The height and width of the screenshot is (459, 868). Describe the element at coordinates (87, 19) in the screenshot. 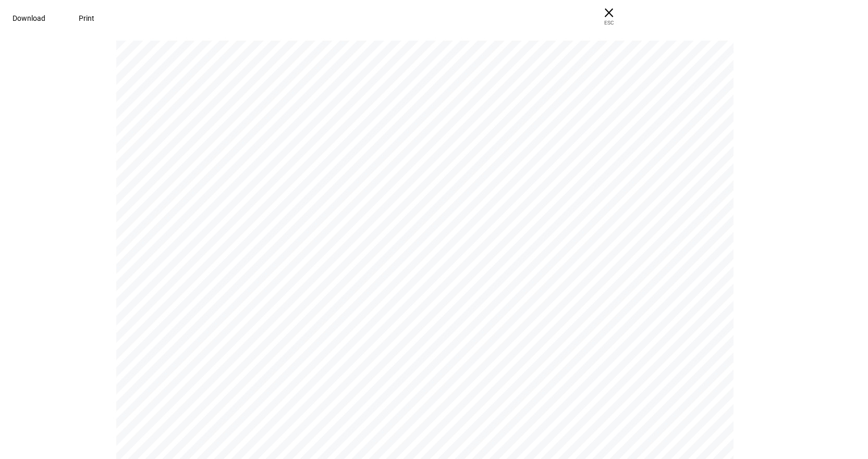

I see `span: Print` at that location.